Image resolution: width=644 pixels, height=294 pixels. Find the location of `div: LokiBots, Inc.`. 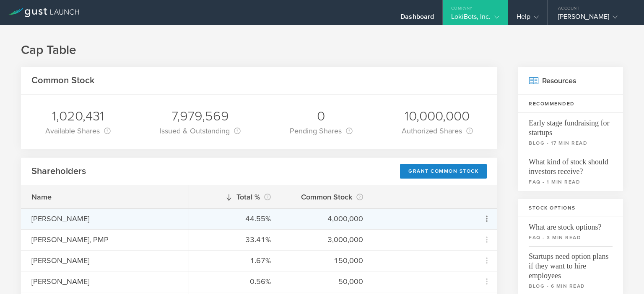

div: LokiBots, Inc. is located at coordinates (475, 19).